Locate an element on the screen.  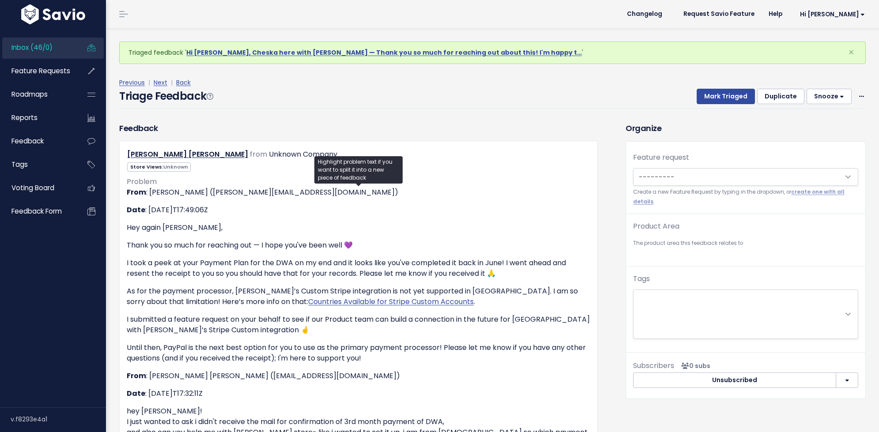
a: Reports is located at coordinates (38, 118).